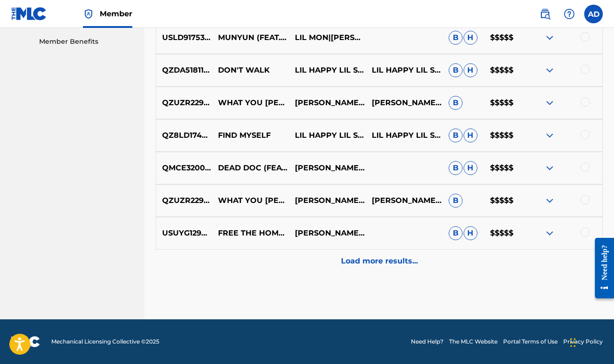  What do you see at coordinates (184, 71) in the screenshot?
I see `p: QZDA51811600` at bounding box center [184, 71].